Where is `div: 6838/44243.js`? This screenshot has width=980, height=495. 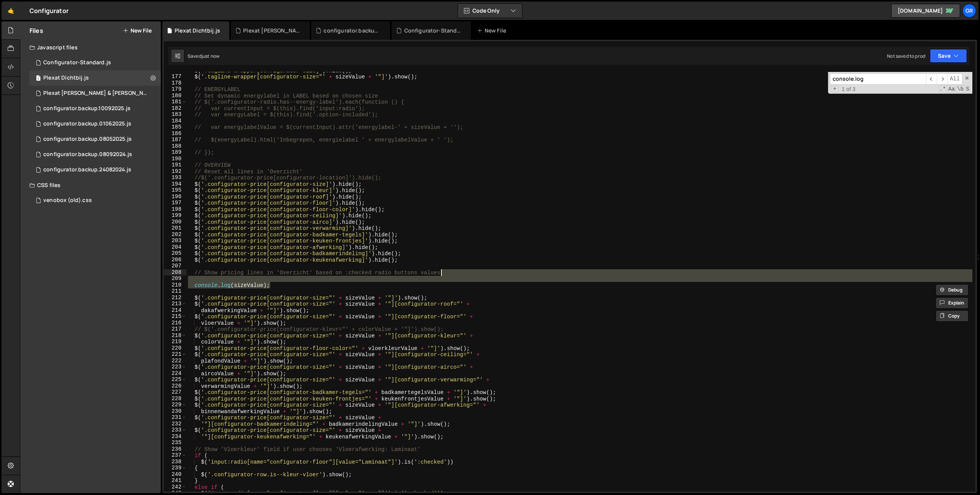
div: 6838/44243.js is located at coordinates (95, 78).